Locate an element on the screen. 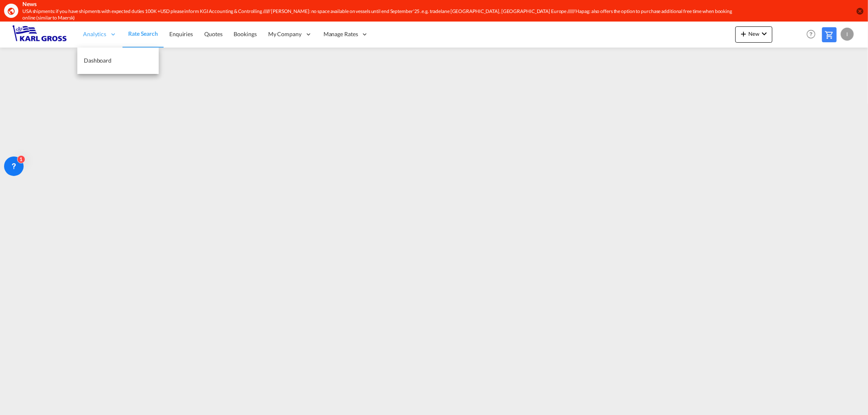  button: icon-close-circle is located at coordinates (860, 11).